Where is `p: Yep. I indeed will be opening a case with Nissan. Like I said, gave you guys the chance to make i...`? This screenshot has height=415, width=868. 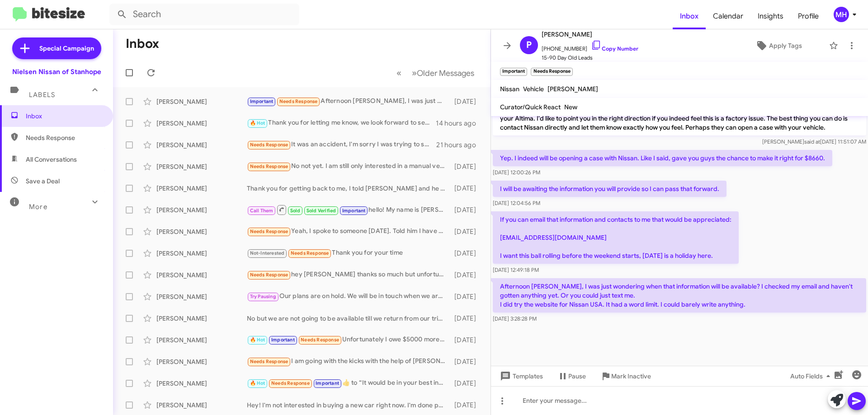
p: Yep. I indeed will be opening a case with Nissan. Like I said, gave you guys the chance to make i... is located at coordinates (662, 158).